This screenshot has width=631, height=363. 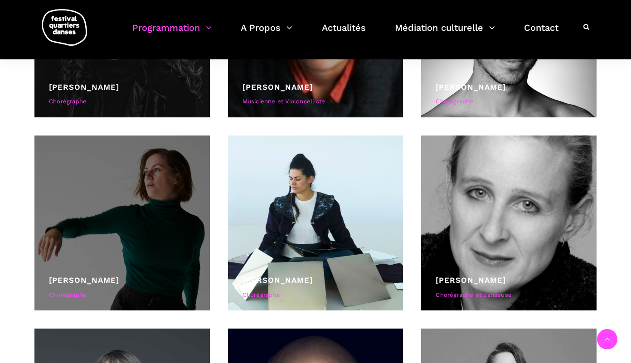 I want to click on a: Programmation, so click(x=172, y=33).